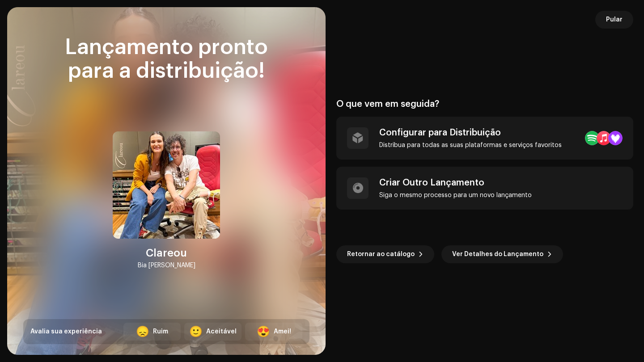 This screenshot has width=644, height=362. Describe the element at coordinates (385, 254) in the screenshot. I see `button: Retornar ao catálogo` at that location.